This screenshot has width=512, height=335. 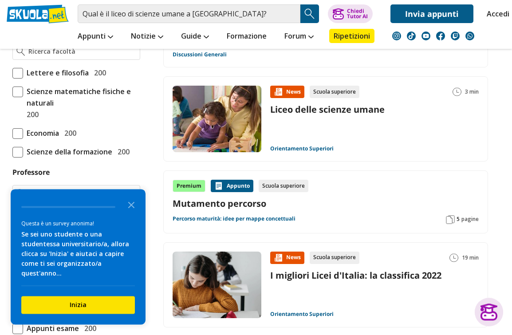 I want to click on input: Ricerca facoltà, so click(x=82, y=51).